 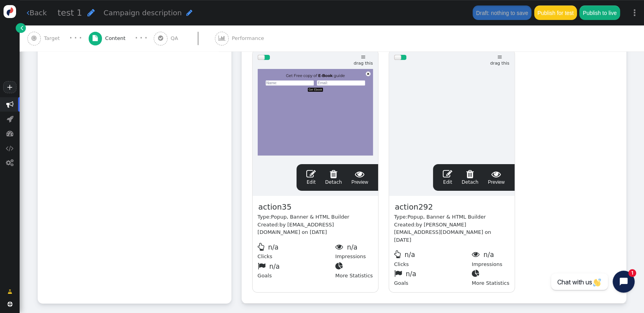 What do you see at coordinates (275, 207) in the screenshot?
I see `span: action35` at bounding box center [275, 207].